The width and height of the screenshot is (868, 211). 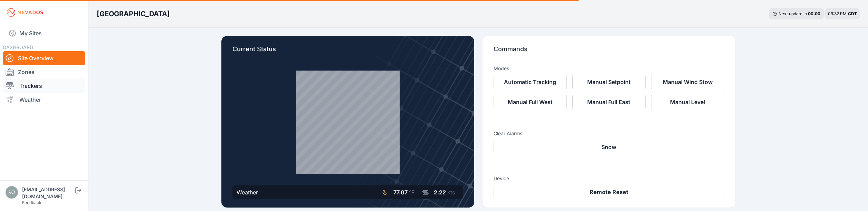 I want to click on img: rono@prim.com, so click(x=12, y=192).